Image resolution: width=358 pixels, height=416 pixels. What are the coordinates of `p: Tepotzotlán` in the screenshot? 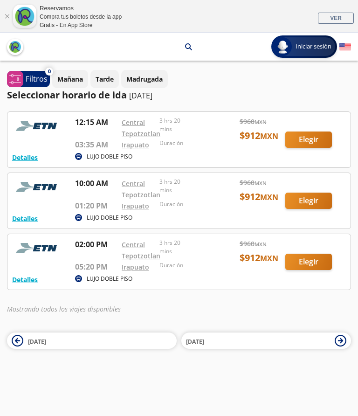 It's located at (119, 47).